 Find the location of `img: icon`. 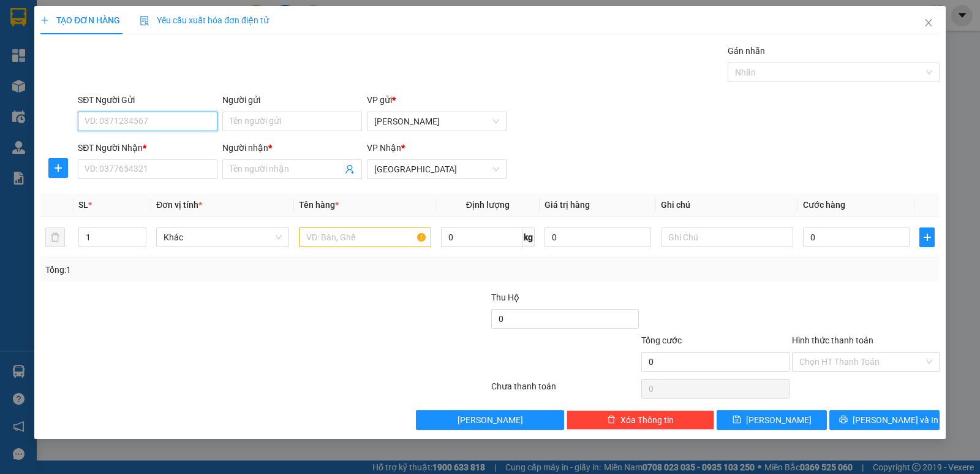

img: icon is located at coordinates (145, 21).